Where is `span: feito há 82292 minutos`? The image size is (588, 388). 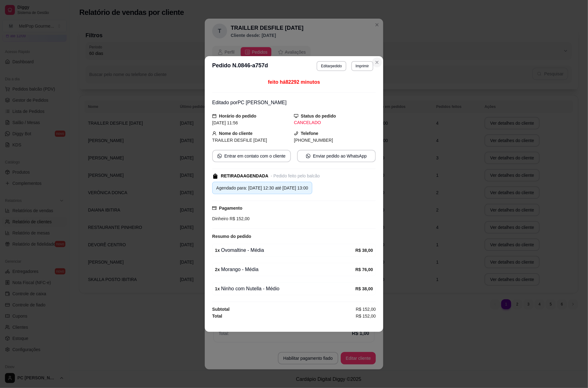 span: feito há 82292 minutos is located at coordinates (294, 82).